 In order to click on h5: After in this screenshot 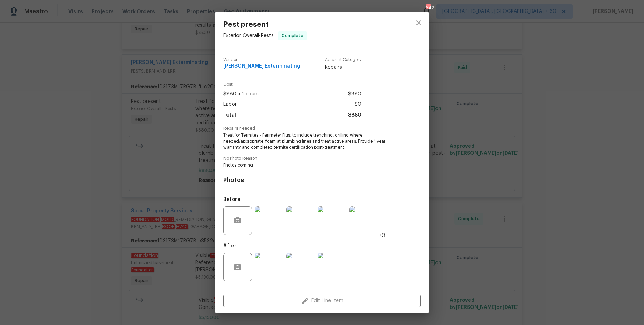, I will do `click(230, 246)`.